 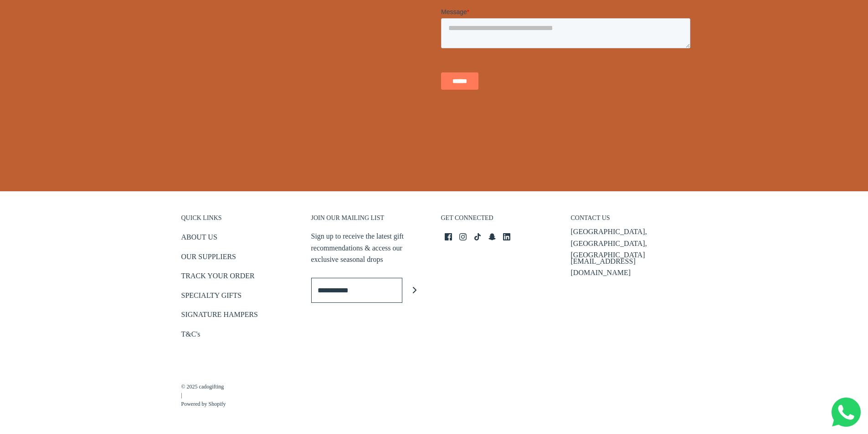 What do you see at coordinates (415, 290) in the screenshot?
I see `button: Join` at bounding box center [415, 290].